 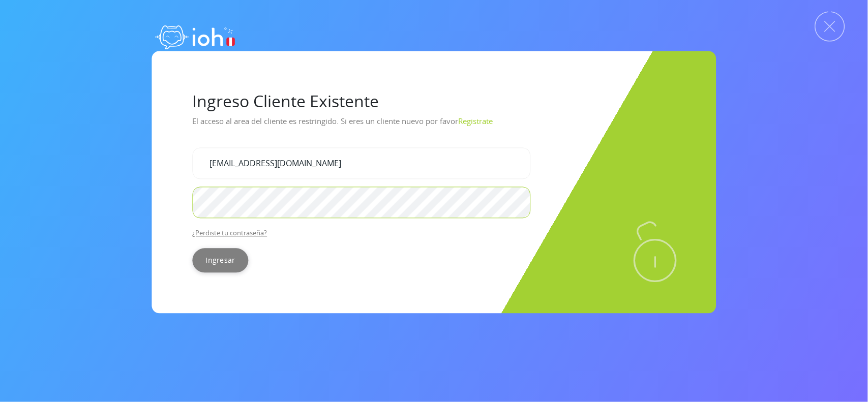 I want to click on a: Registrate, so click(x=475, y=121).